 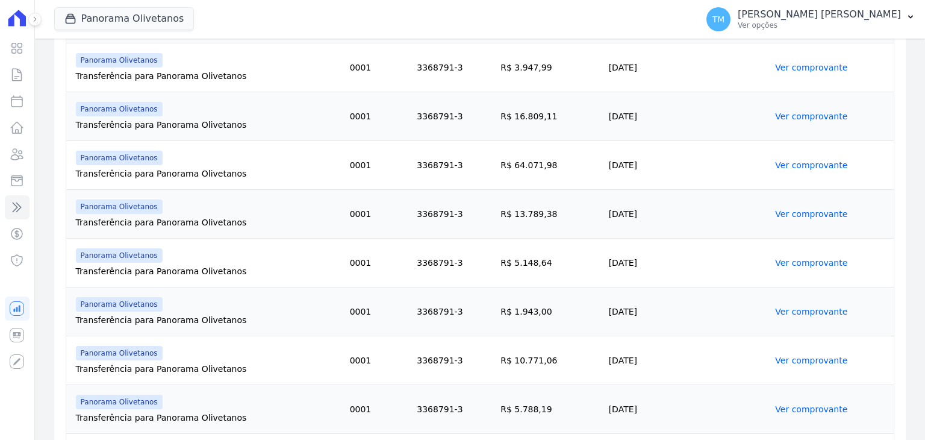 I want to click on td: R$ 1.943,00, so click(x=549, y=311).